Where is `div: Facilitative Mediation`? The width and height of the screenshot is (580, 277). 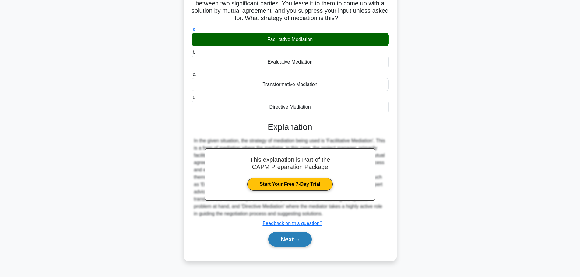 div: Facilitative Mediation is located at coordinates (290, 40).